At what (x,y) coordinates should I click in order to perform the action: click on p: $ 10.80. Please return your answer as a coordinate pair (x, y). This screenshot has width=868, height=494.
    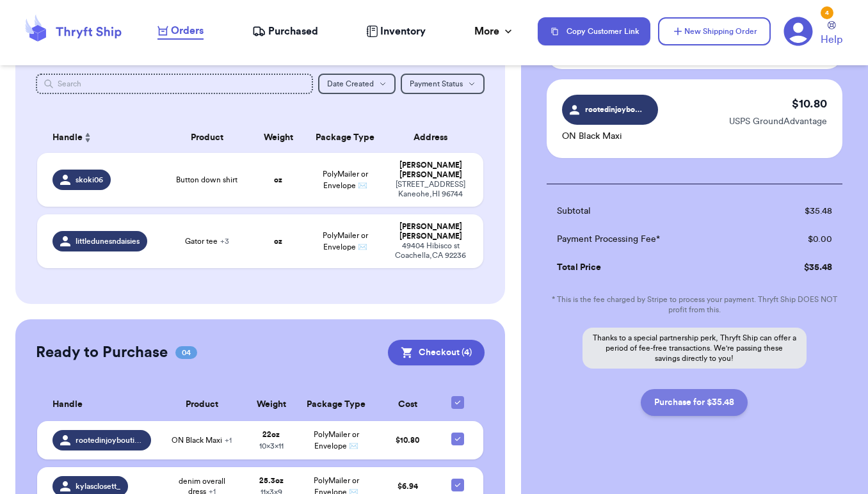
    Looking at the image, I should click on (809, 103).